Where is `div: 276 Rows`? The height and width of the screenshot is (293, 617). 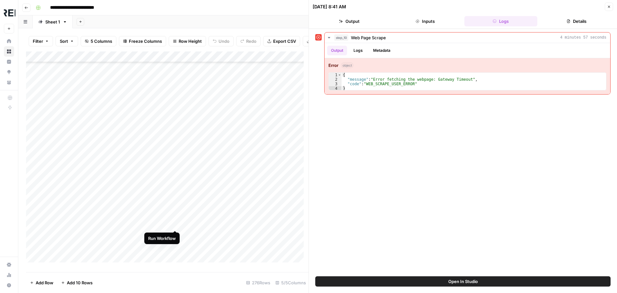
div: 276 Rows is located at coordinates (258, 283).